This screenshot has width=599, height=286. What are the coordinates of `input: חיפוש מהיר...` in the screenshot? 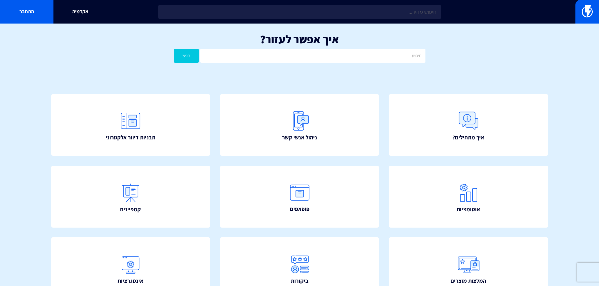 It's located at (300, 12).